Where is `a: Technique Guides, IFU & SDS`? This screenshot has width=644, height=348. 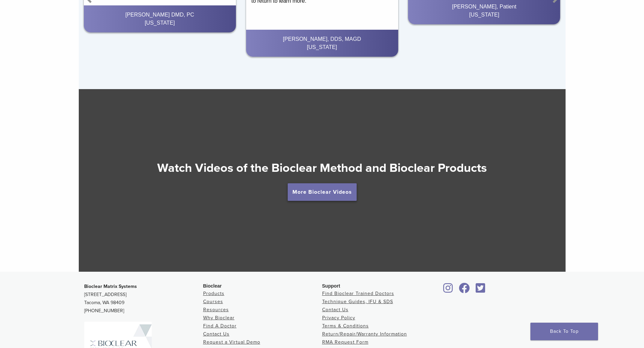
a: Technique Guides, IFU & SDS is located at coordinates (358, 301).